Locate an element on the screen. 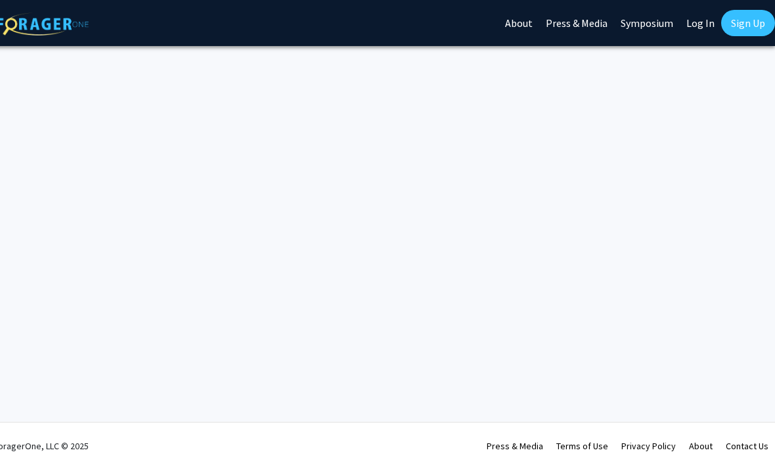 Image resolution: width=775 pixels, height=469 pixels. a: Sign Up is located at coordinates (748, 23).